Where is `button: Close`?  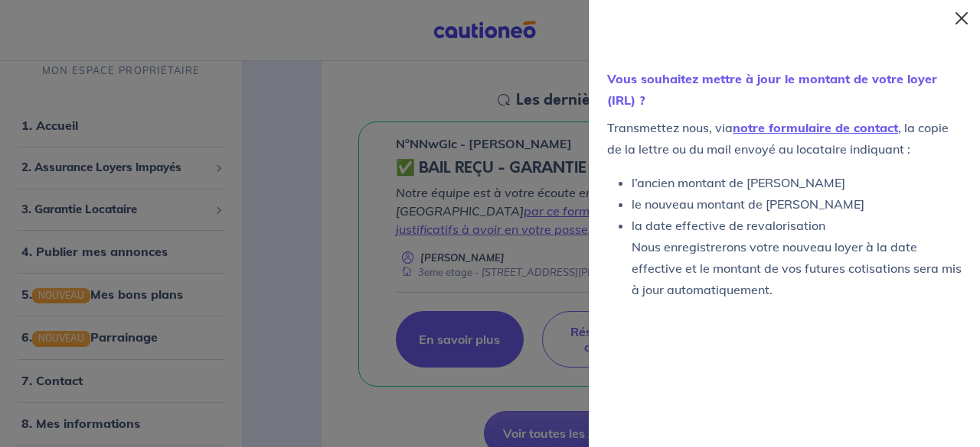
button: Close is located at coordinates (961, 18).